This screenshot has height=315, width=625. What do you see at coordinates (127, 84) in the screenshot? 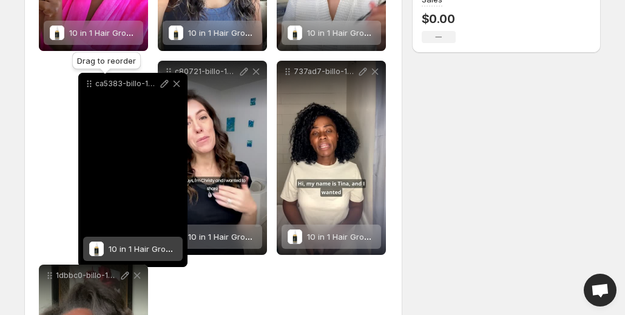
I see `p: ca5383-billo-190405-final` at bounding box center [127, 84].